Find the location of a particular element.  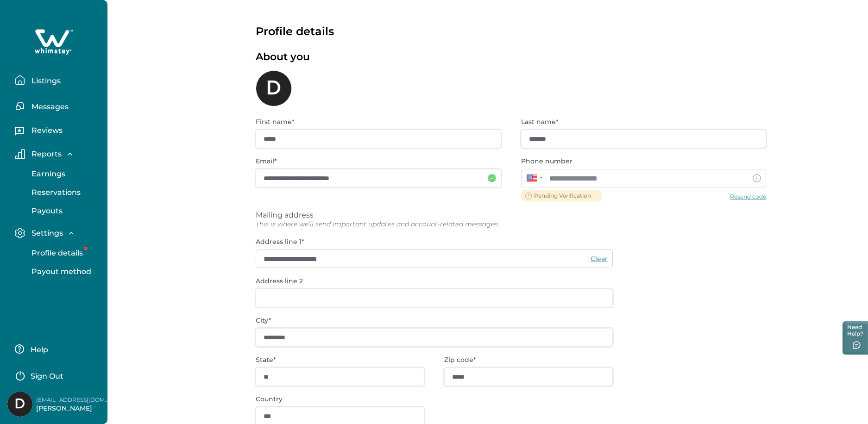

button: Reviews is located at coordinates (57, 132).